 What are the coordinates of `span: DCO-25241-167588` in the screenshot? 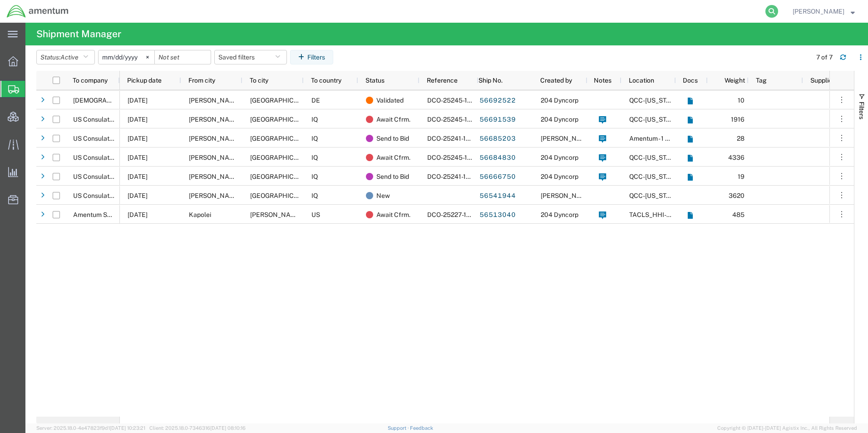 It's located at (456, 176).